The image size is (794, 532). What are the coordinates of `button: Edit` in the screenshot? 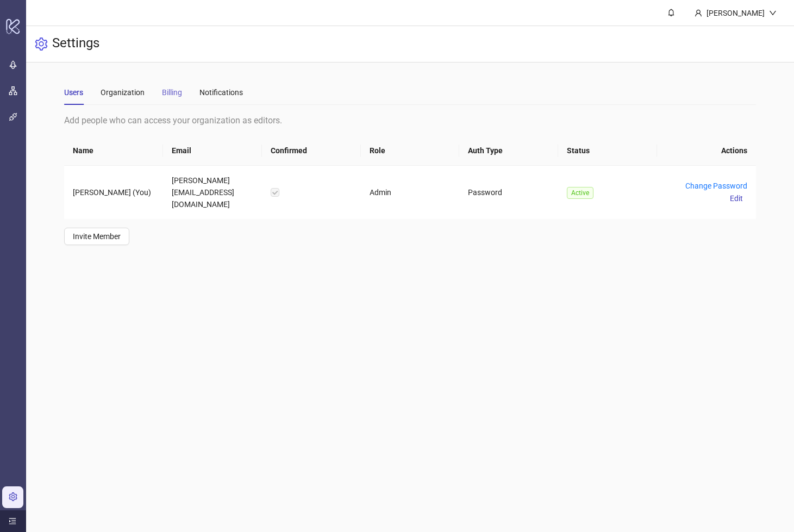 It's located at (737, 199).